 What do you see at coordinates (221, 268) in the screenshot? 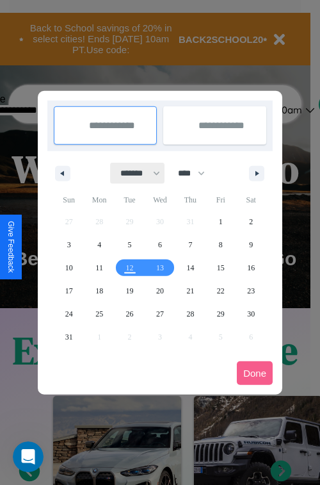
I see `span: 15` at bounding box center [221, 268].